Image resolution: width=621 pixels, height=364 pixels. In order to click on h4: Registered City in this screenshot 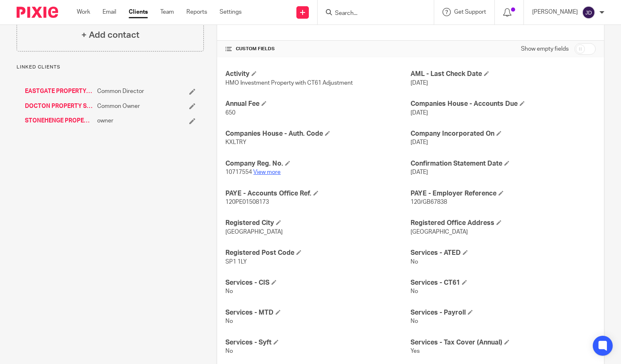, I will do `click(318, 223)`.